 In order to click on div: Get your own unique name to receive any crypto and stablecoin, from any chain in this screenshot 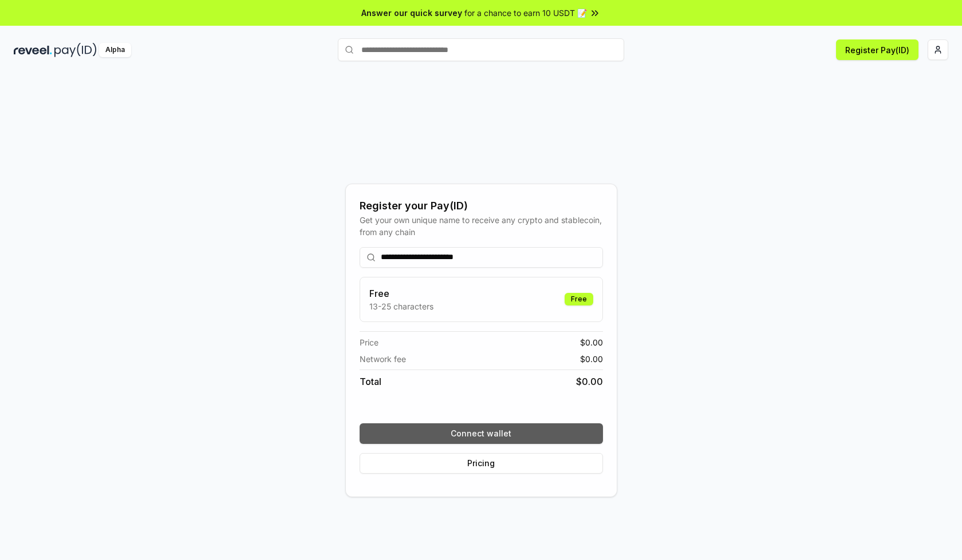, I will do `click(481, 226)`.